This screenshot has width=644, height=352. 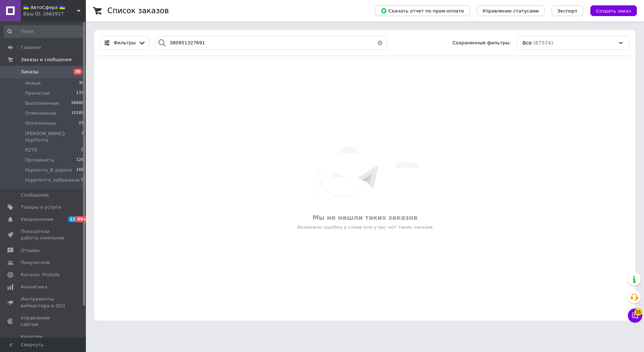 What do you see at coordinates (40, 207) in the screenshot?
I see `span: Товары и услуги` at bounding box center [40, 207].